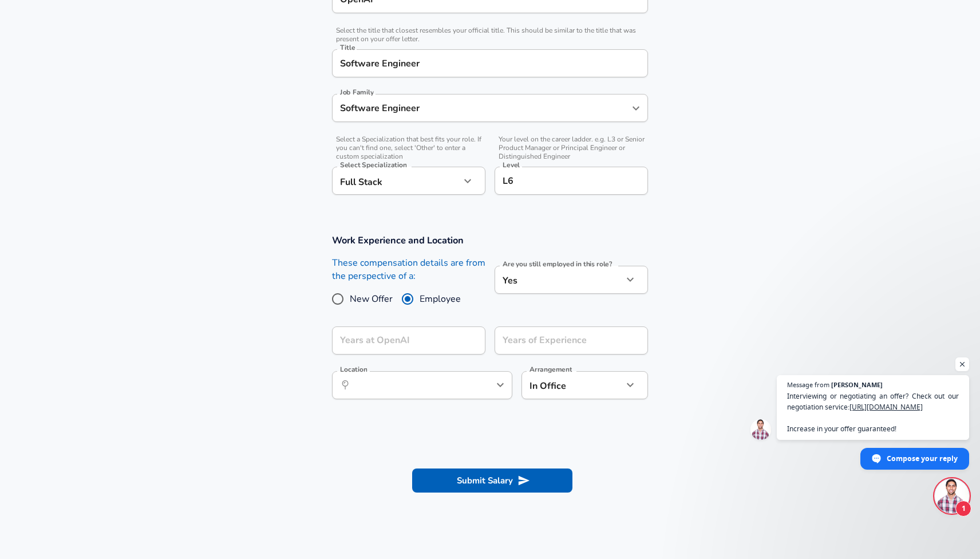 The width and height of the screenshot is (980, 559). What do you see at coordinates (952, 496) in the screenshot?
I see `div: Open chat` at bounding box center [952, 496].